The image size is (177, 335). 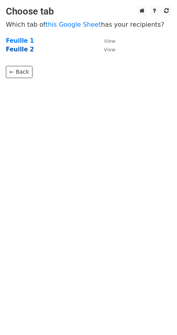 What do you see at coordinates (158, 316) in the screenshot?
I see `div: Widget de chat` at bounding box center [158, 316].